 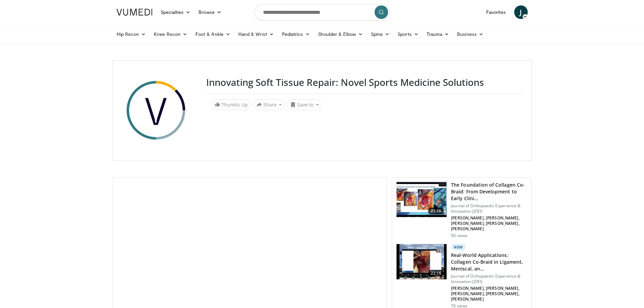 I want to click on a: Knee Recon, so click(x=171, y=34).